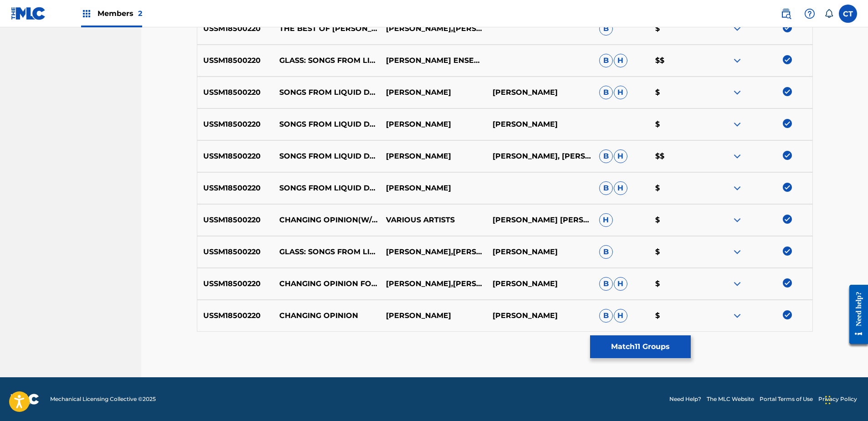  What do you see at coordinates (103, 399) in the screenshot?
I see `span: Mechanical Licensing Collective © 2025` at bounding box center [103, 399].